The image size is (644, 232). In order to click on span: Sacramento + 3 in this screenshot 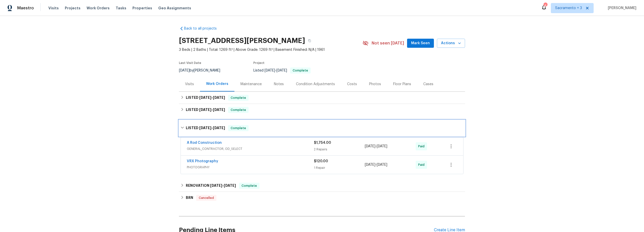, I will do `click(569, 8)`.